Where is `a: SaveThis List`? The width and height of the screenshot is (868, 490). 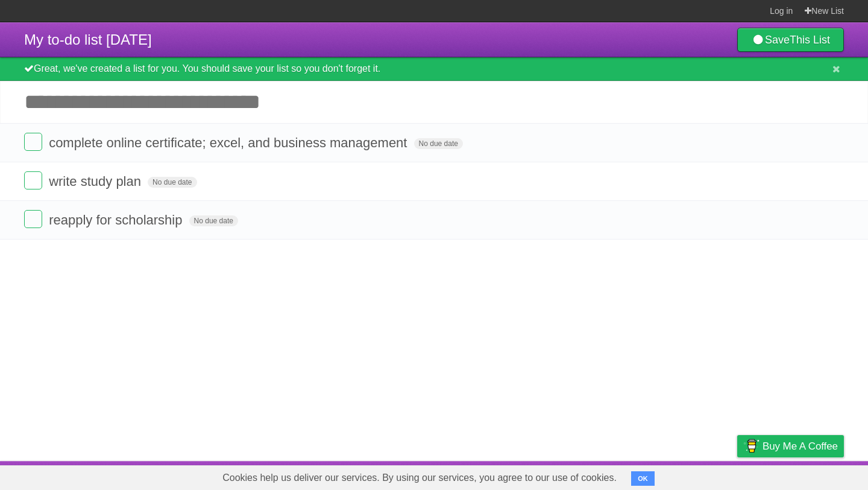
a: SaveThis List is located at coordinates (790, 40).